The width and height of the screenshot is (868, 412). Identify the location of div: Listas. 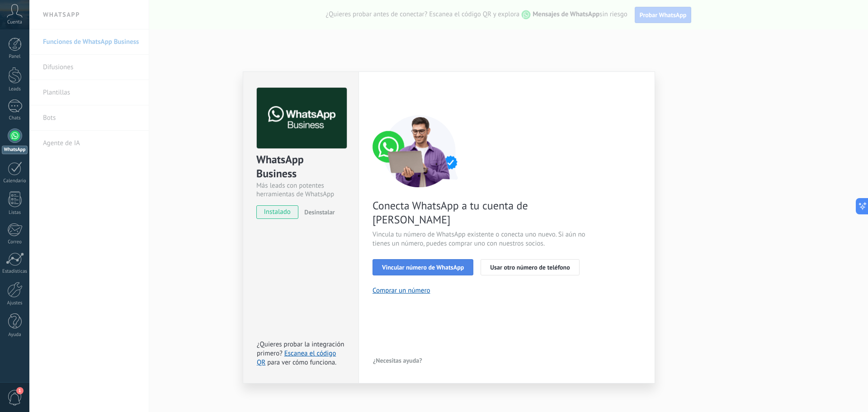
(15, 213).